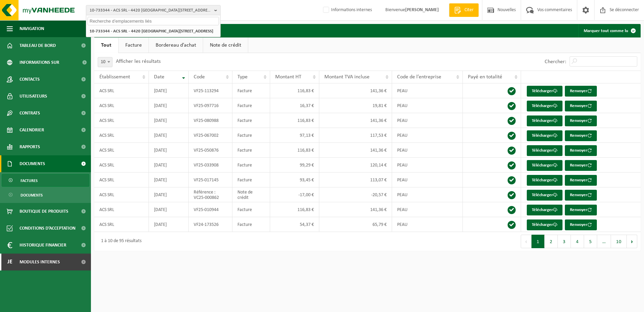  Describe the element at coordinates (347, 77) in the screenshot. I see `span: Montant TVA incluse` at that location.